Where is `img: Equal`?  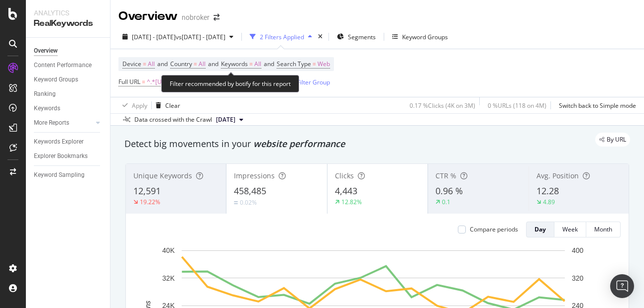 img: Equal is located at coordinates (236, 203).